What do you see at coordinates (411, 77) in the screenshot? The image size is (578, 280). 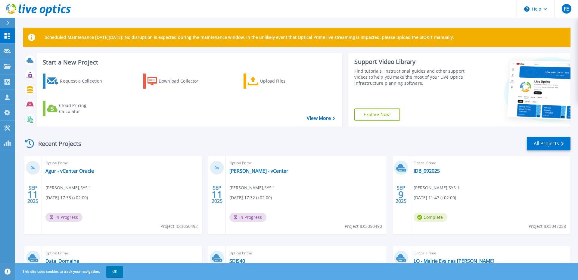 I see `div: Find tutorials, instructional guides and other support videos to help you make the most of your L...` at bounding box center [411, 77].